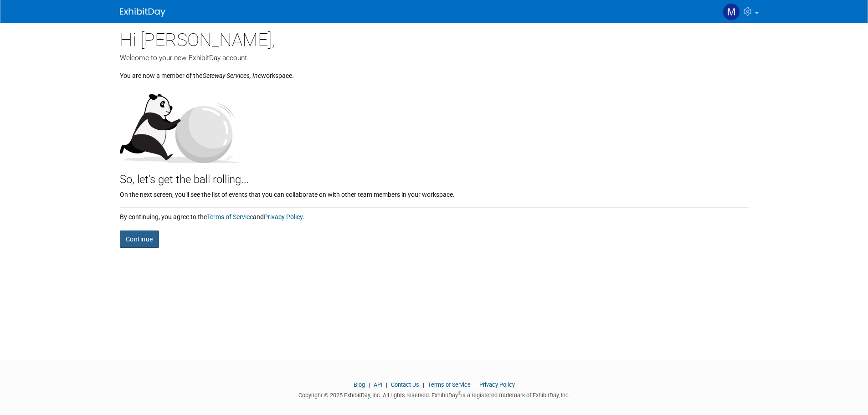 The image size is (868, 415). Describe the element at coordinates (434, 215) in the screenshot. I see `div: By continuing, you agree to the and .` at that location.